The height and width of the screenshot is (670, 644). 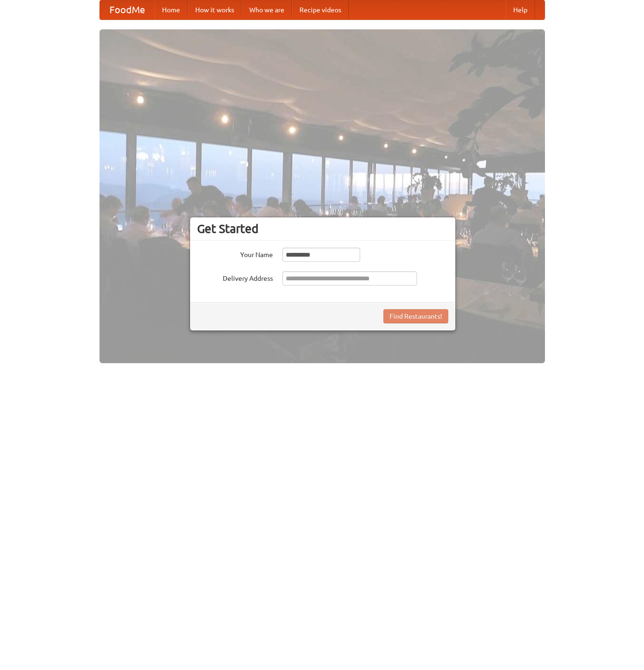 I want to click on a: Recipe videos, so click(x=321, y=10).